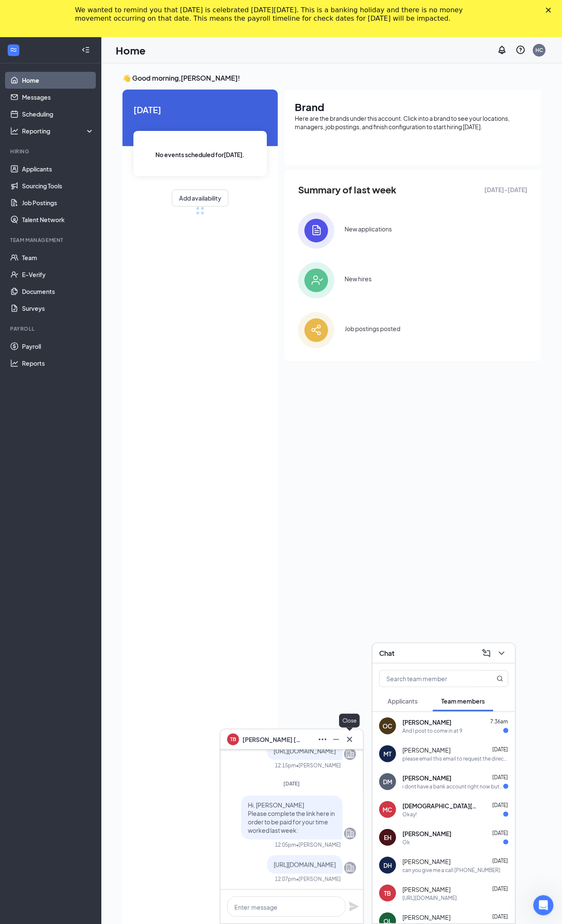  Describe the element at coordinates (463, 701) in the screenshot. I see `span: Team members` at that location.